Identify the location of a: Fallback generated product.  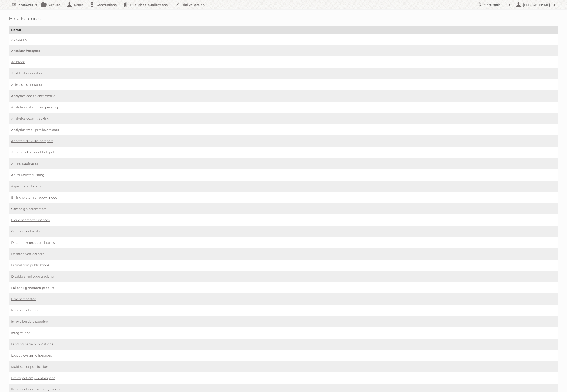
(33, 288).